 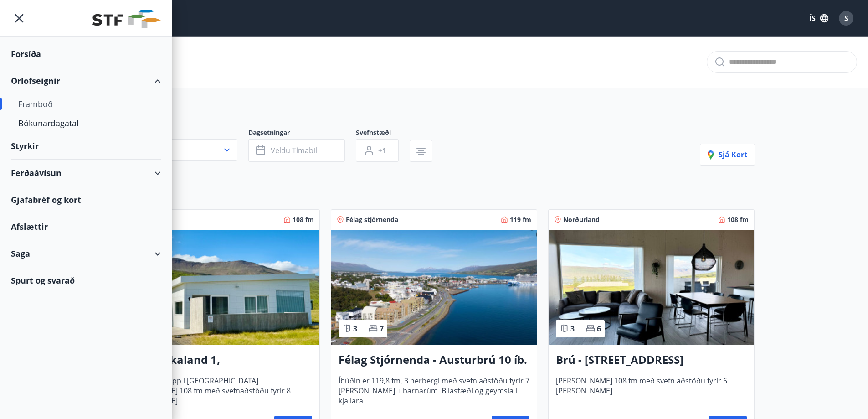 I want to click on button: Allt, so click(x=175, y=150).